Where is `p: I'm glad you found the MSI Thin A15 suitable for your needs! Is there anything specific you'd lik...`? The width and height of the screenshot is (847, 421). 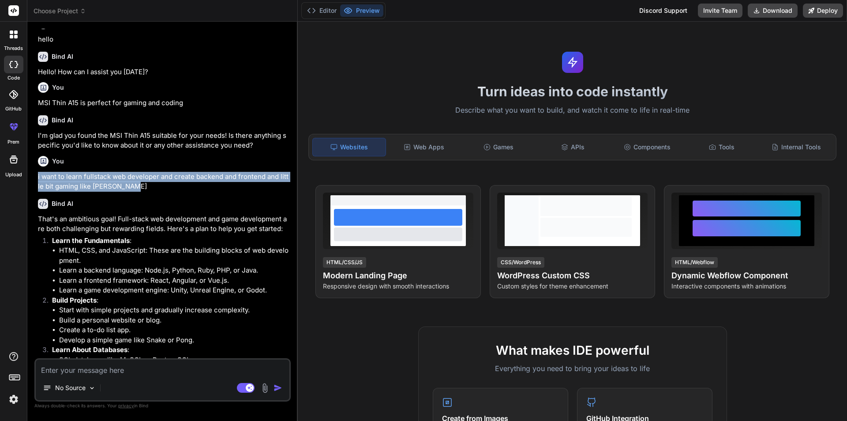 p: I'm glad you found the MSI Thin A15 suitable for your needs! Is there anything specific you'd lik... is located at coordinates (163, 140).